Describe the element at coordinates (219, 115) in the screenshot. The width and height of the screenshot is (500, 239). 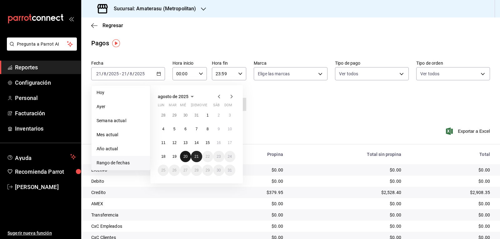
I see `abbr: 2 de agosto de 2025` at that location.